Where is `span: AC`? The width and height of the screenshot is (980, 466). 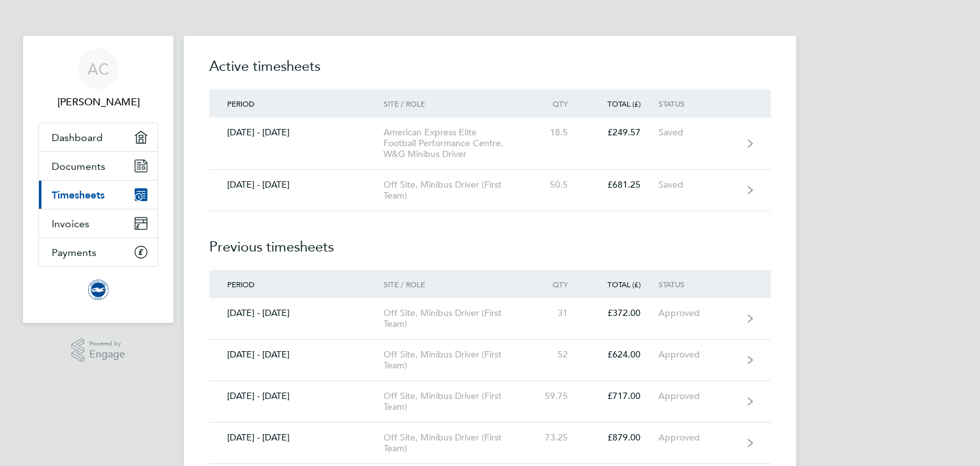
span: AC is located at coordinates (98, 69).